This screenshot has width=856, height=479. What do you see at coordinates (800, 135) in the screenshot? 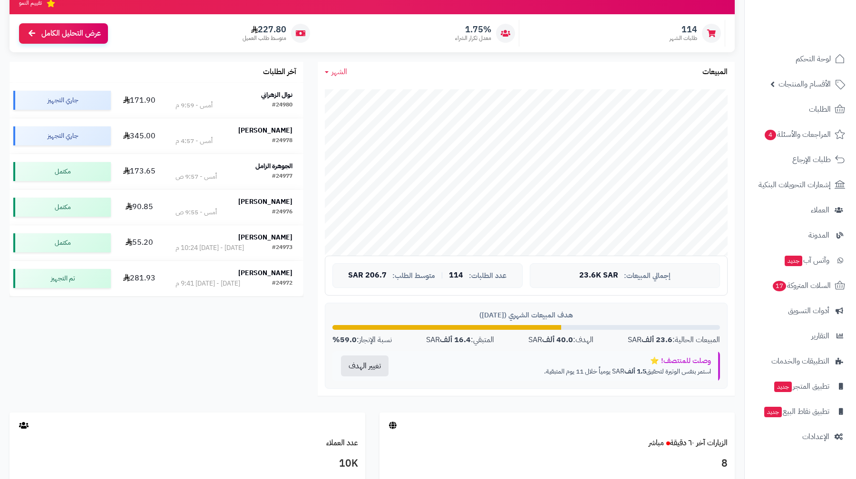
I see `a: المراجعات والأسئلة4` at bounding box center [800, 135].